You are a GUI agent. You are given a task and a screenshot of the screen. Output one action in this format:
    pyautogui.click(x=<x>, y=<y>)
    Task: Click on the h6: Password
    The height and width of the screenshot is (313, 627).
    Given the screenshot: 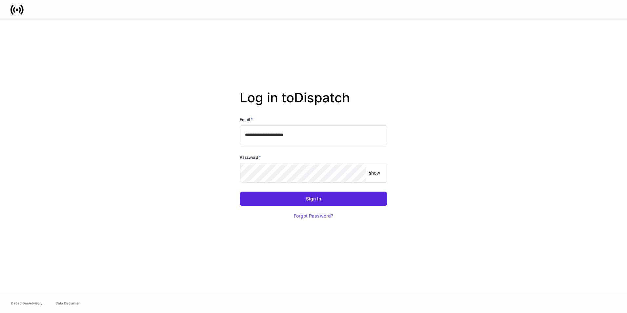 What is the action you would take?
    pyautogui.click(x=250, y=157)
    